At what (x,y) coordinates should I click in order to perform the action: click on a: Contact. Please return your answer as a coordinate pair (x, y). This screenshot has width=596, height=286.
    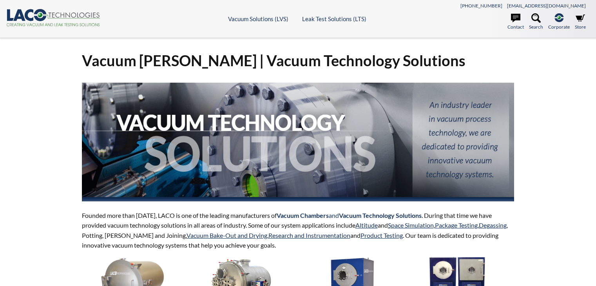
    Looking at the image, I should click on (516, 22).